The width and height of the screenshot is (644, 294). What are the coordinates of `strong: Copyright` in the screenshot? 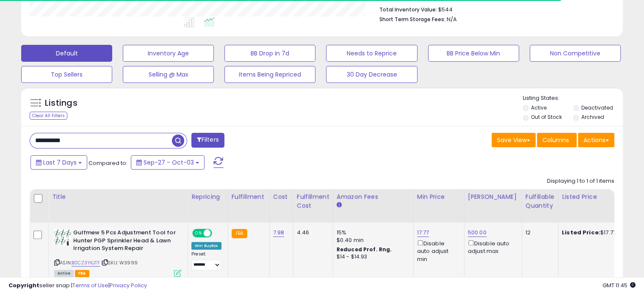 It's located at (24, 285).